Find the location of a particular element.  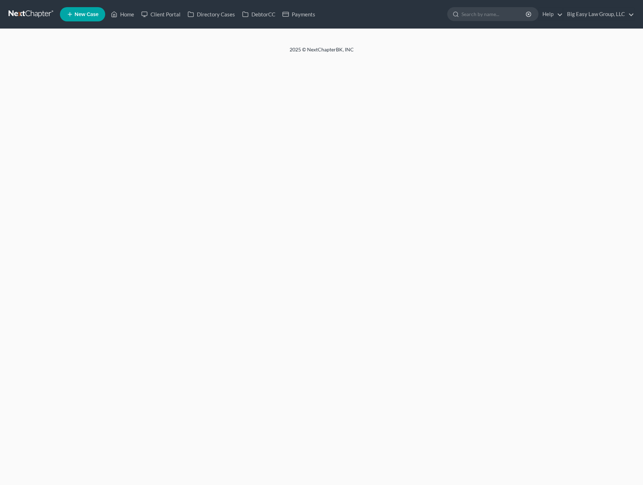

a: Directory Cases is located at coordinates (211, 14).